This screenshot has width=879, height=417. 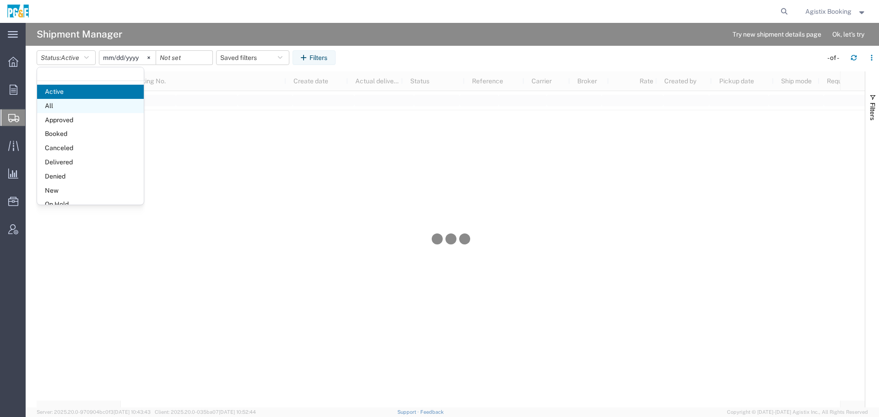 I want to click on div: - of -, so click(x=835, y=58).